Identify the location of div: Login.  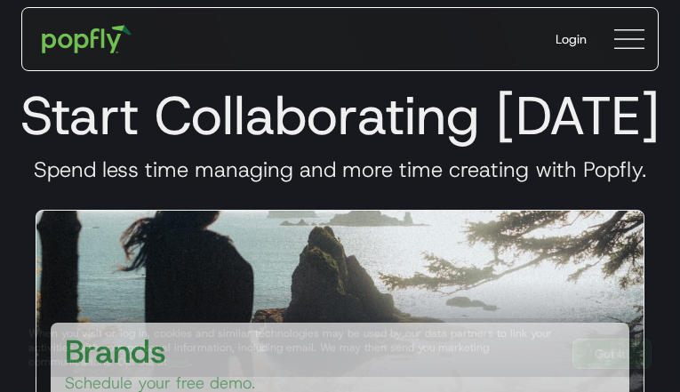
(571, 39).